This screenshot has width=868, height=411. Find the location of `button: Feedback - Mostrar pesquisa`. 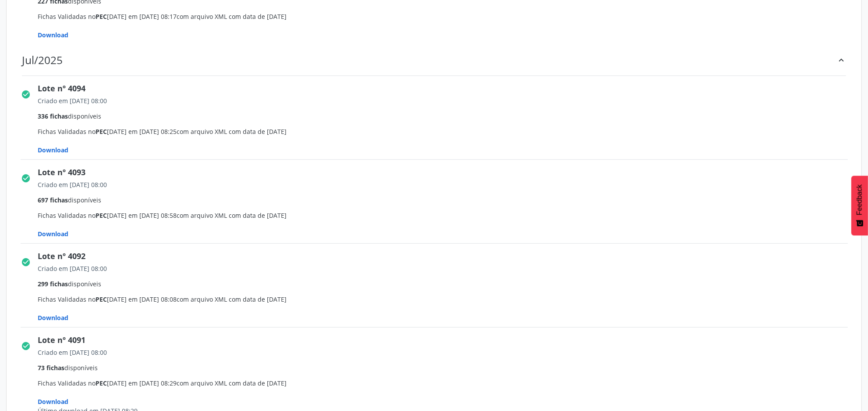

button: Feedback - Mostrar pesquisa is located at coordinates (860, 206).